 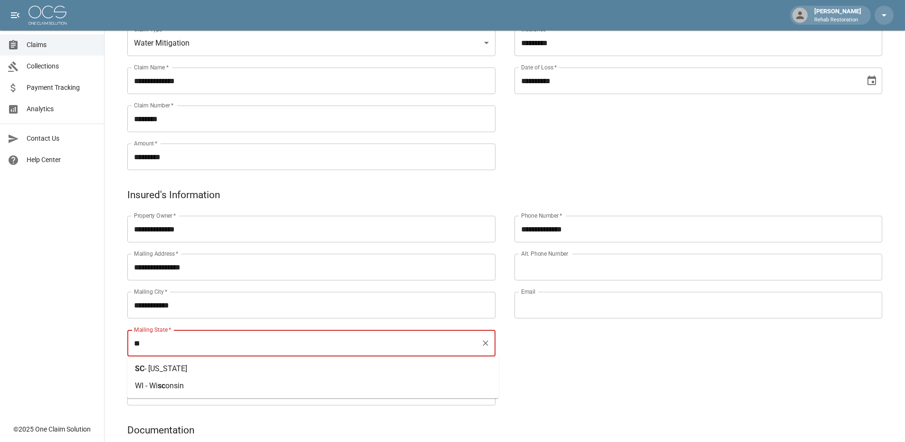 What do you see at coordinates (486, 343) in the screenshot?
I see `button: Clear` at bounding box center [486, 343].